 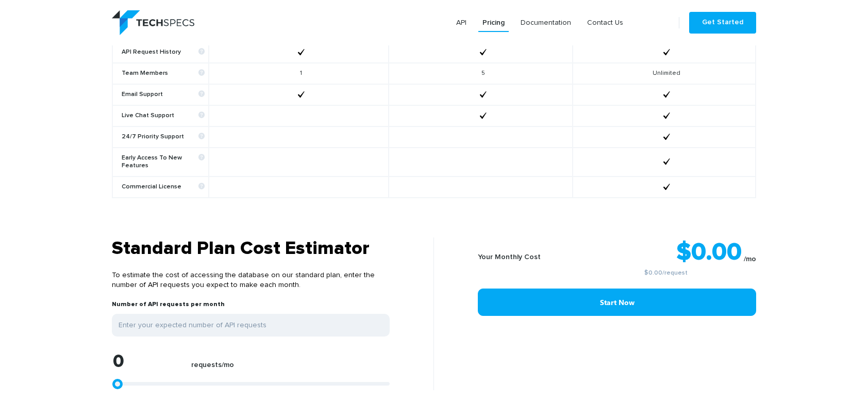 I want to click on label: requests/mo, so click(x=212, y=368).